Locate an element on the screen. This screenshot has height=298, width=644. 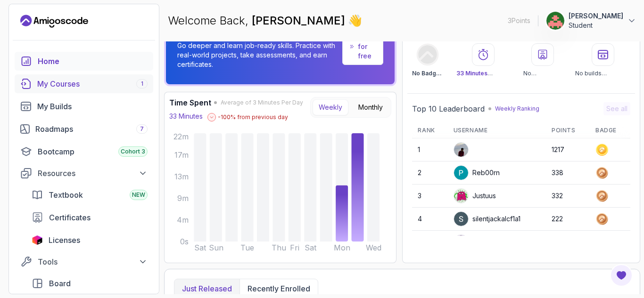
div: silentjackalcf1a1 is located at coordinates (487, 219).